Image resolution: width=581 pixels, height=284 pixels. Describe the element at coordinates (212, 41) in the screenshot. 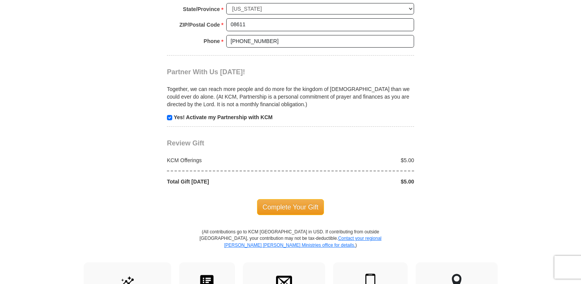

I see `strong: Phone` at that location.